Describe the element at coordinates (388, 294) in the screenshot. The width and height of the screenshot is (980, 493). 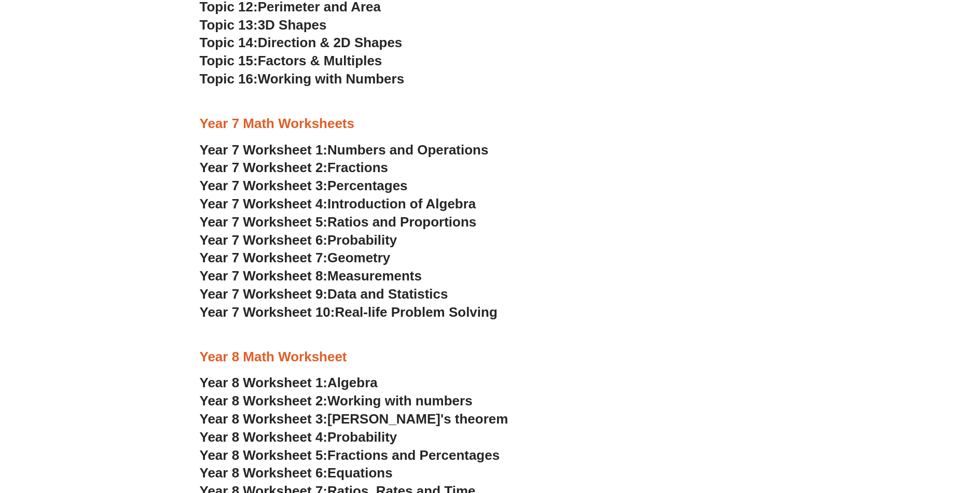
I see `span: Data and Statistics` at that location.